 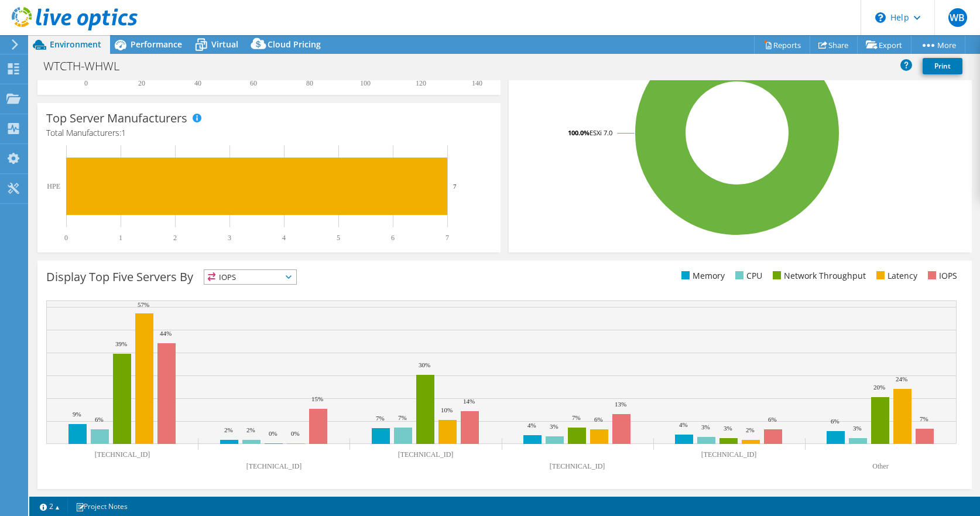 What do you see at coordinates (156, 44) in the screenshot?
I see `span: Performance` at bounding box center [156, 44].